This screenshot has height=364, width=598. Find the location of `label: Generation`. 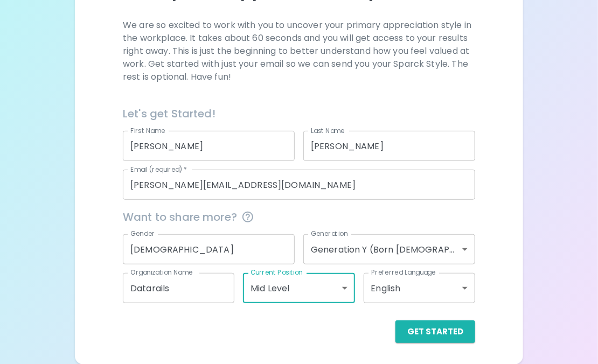

label: Generation is located at coordinates (330, 234).